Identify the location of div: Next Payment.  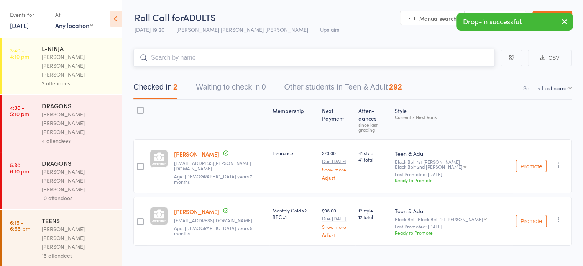
(337, 120).